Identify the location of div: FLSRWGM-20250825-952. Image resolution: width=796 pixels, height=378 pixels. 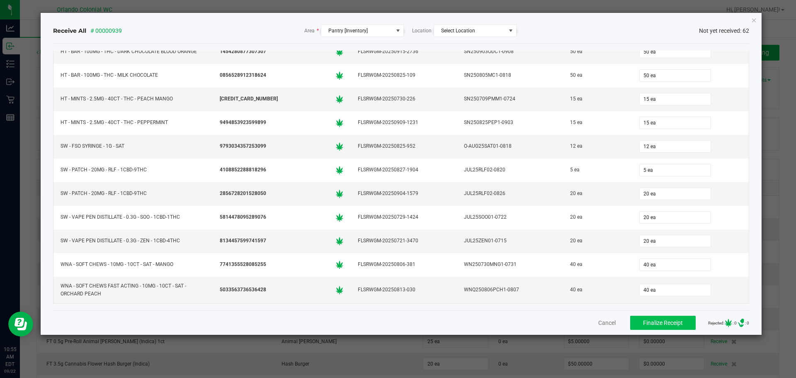
(404, 146).